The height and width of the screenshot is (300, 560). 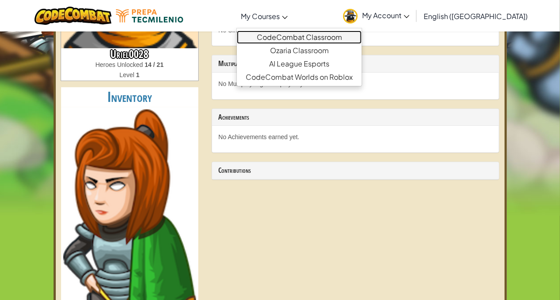 What do you see at coordinates (138, 75) in the screenshot?
I see `strong: 1` at bounding box center [138, 75].